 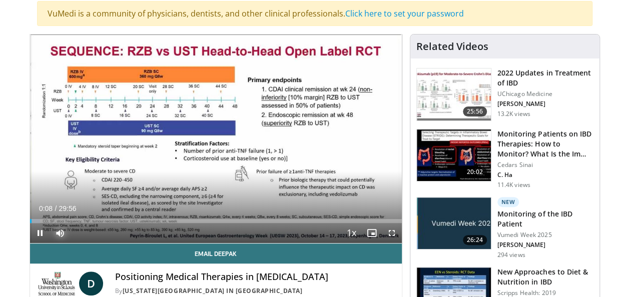 What do you see at coordinates (216, 254) in the screenshot?
I see `a: Email Deepak` at bounding box center [216, 254].